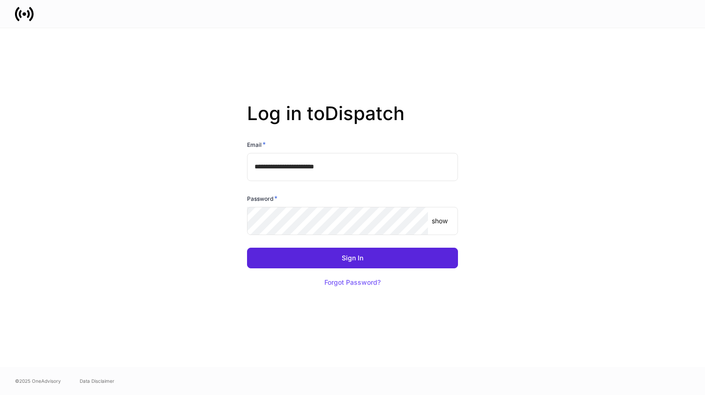 The width and height of the screenshot is (705, 395). I want to click on h6: Email, so click(256, 144).